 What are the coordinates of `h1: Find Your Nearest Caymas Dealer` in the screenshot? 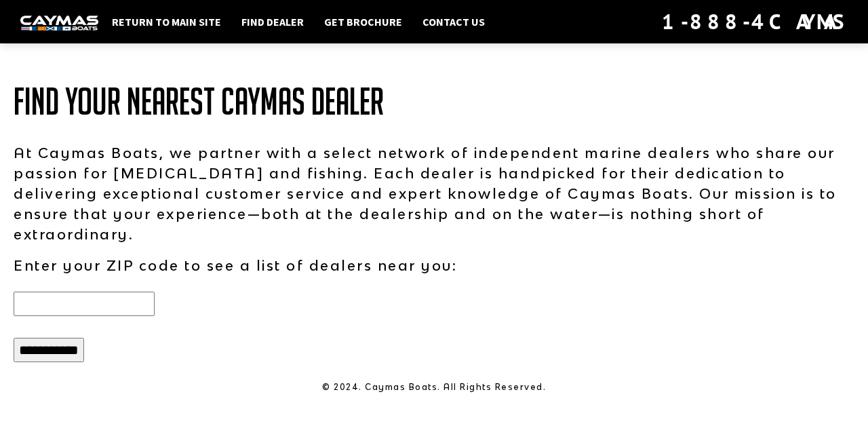 It's located at (434, 101).